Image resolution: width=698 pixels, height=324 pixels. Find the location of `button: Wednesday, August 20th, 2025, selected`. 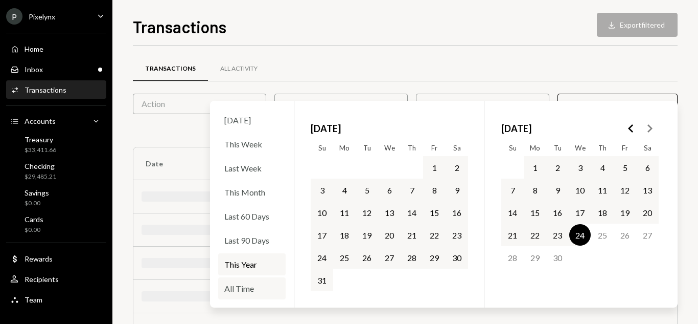

button: Wednesday, August 20th, 2025, selected is located at coordinates (390, 235).